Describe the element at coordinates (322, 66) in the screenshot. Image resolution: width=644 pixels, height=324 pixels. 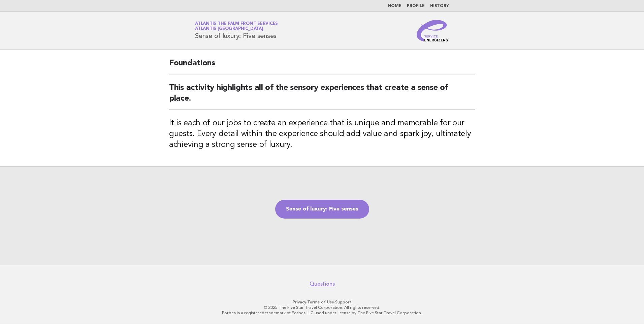
I see `h2: Foundations` at that location.